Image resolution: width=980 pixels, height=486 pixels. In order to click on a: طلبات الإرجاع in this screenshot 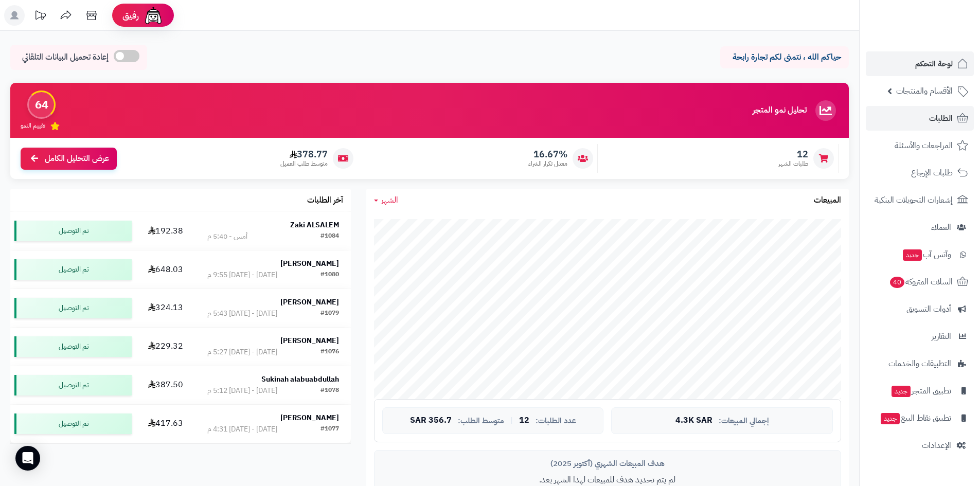, I will do `click(920, 173)`.